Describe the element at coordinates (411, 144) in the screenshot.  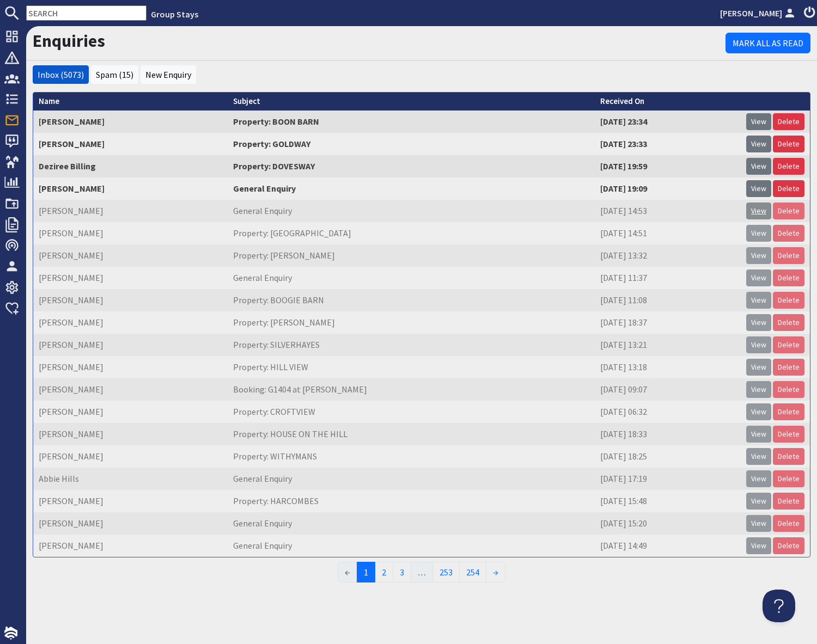
I see `td: Property: GOLDWAY` at that location.